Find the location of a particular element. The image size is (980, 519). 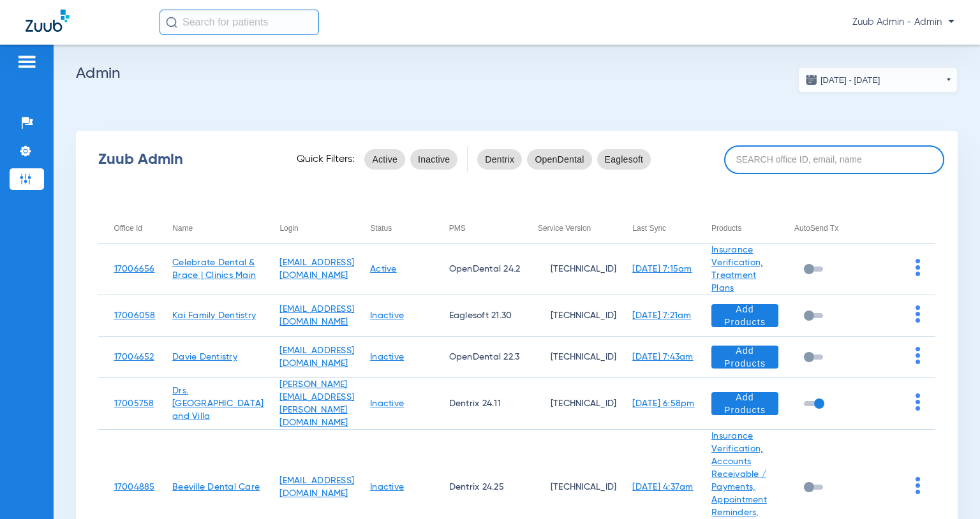

span: Quick Filters: is located at coordinates (325, 160).